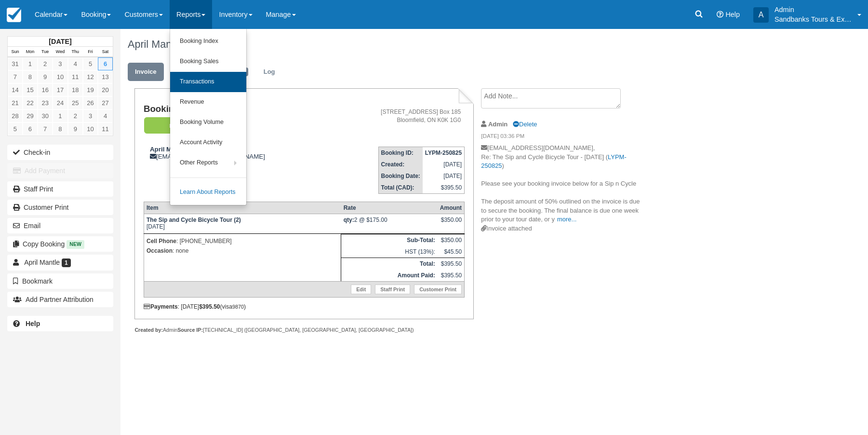 The image size is (868, 435). Describe the element at coordinates (30, 102) in the screenshot. I see `a: 22` at that location.